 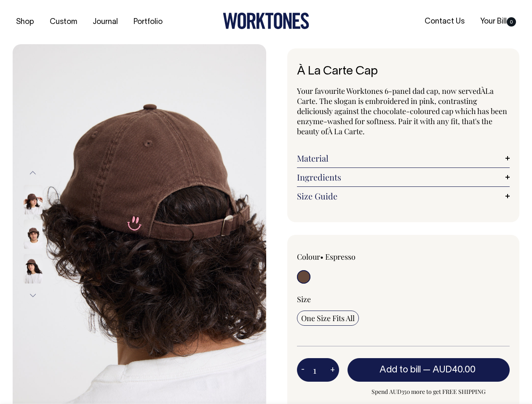 What do you see at coordinates (148, 22) in the screenshot?
I see `a: Portfolio` at bounding box center [148, 22].